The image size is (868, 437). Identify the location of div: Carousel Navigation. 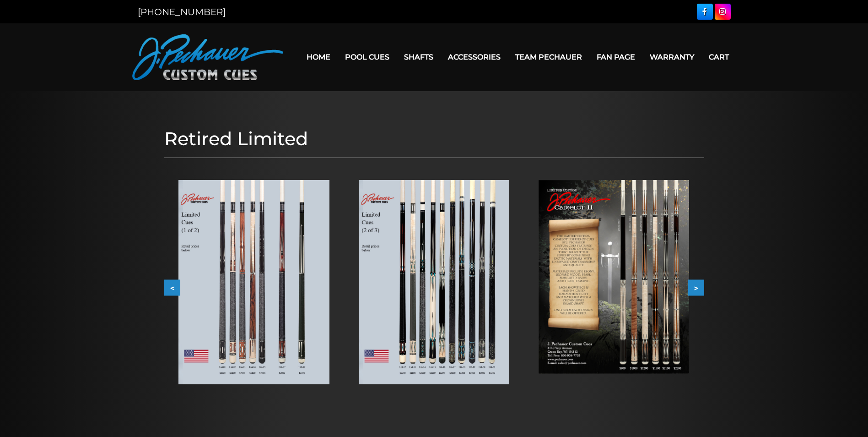
(434, 287).